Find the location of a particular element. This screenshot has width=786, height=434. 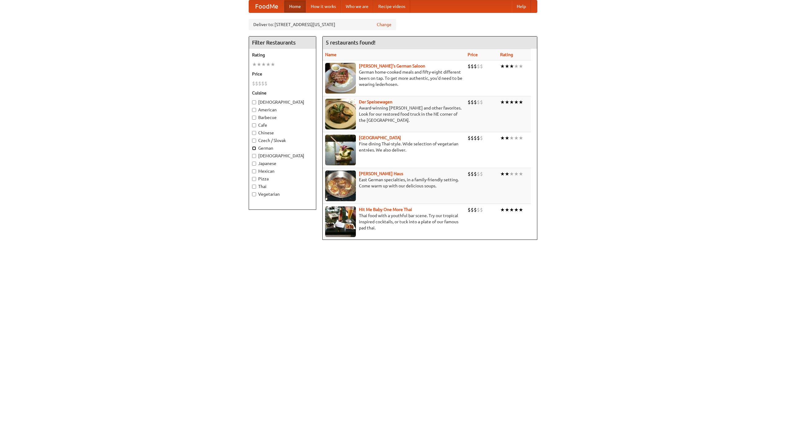

img: speisewagen.jpg is located at coordinates (340, 114).